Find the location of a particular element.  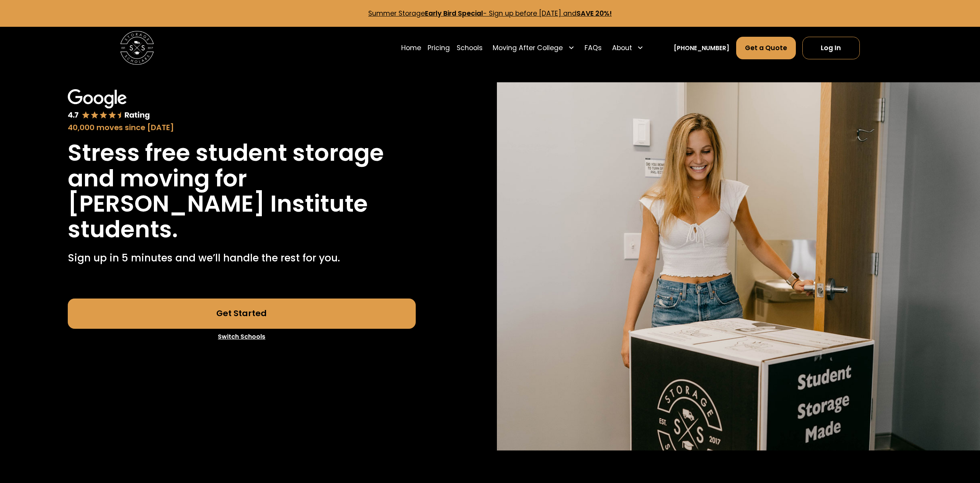

a: FAQs is located at coordinates (593, 48).